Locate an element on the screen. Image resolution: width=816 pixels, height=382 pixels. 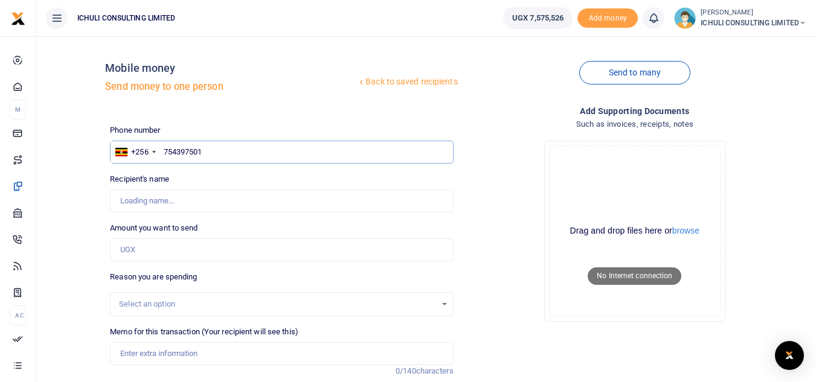
div: Open Intercom Messenger is located at coordinates (790, 356).